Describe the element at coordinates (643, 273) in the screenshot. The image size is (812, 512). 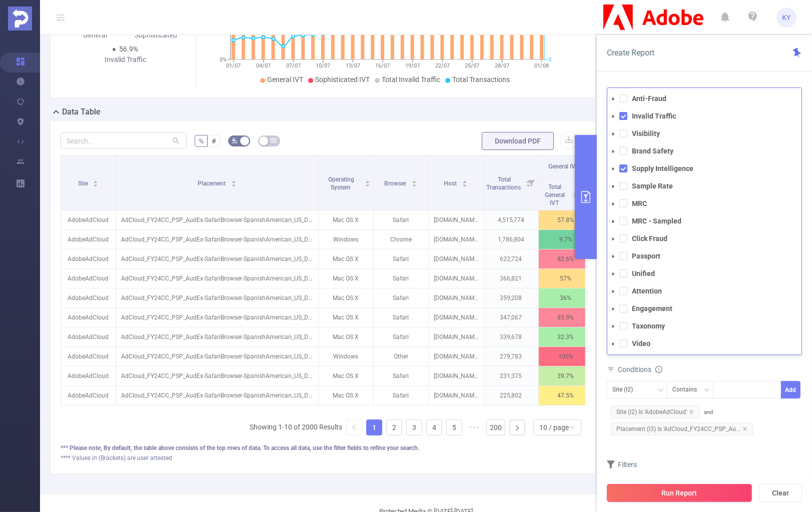
I see `strong: Unified` at that location.